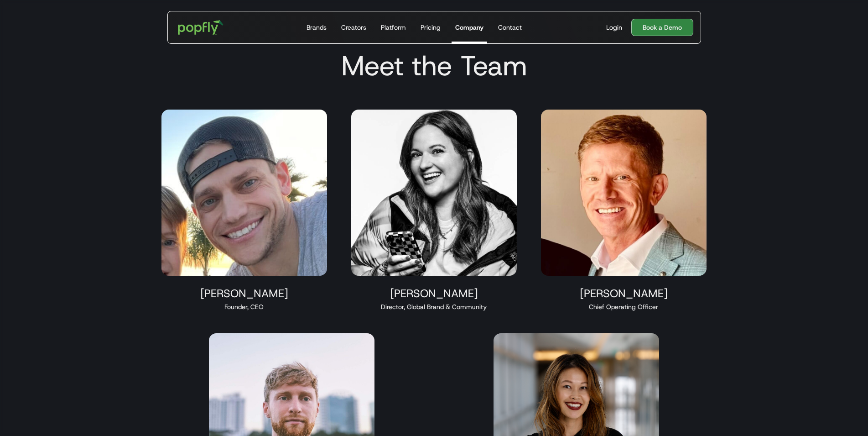 The height and width of the screenshot is (436, 868). I want to click on a: Contact, so click(510, 27).